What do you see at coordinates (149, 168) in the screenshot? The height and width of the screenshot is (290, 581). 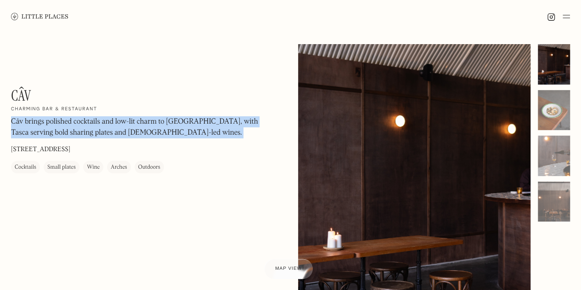 I see `div: Outdoors` at bounding box center [149, 168].